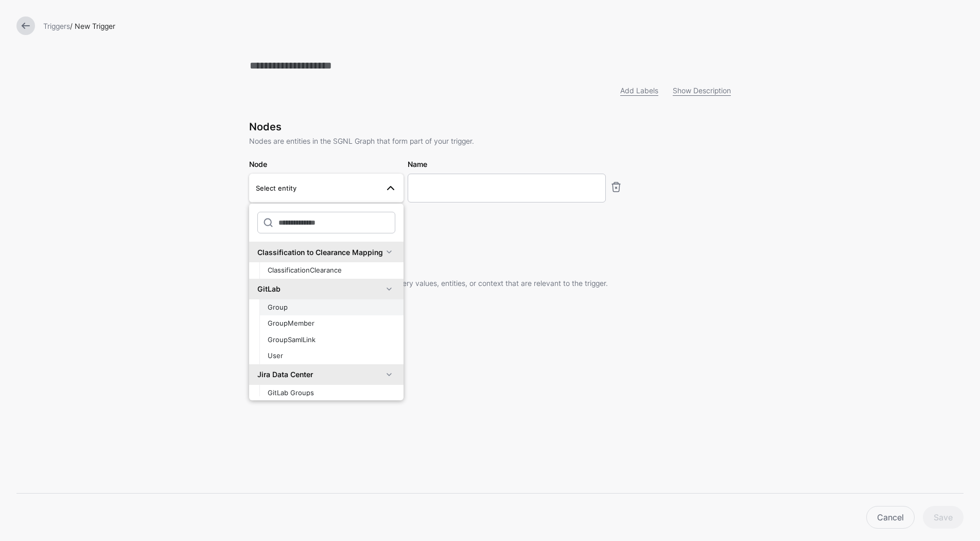 The image size is (980, 541). Describe the element at coordinates (258, 164) in the screenshot. I see `label: Node` at that location.